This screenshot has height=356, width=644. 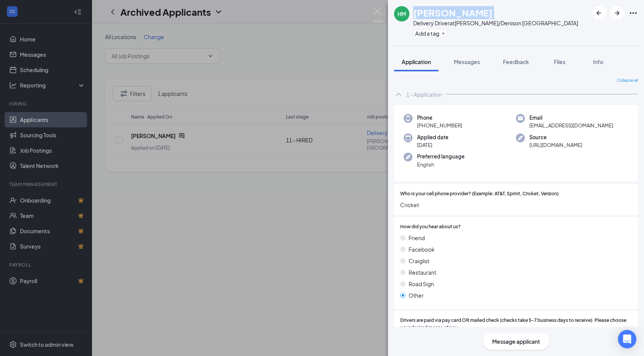 What do you see at coordinates (422, 250) in the screenshot?
I see `span: Facebook` at bounding box center [422, 250].